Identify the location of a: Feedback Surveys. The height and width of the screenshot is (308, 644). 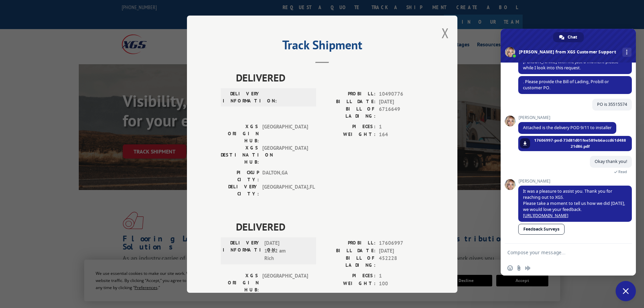
(541, 229).